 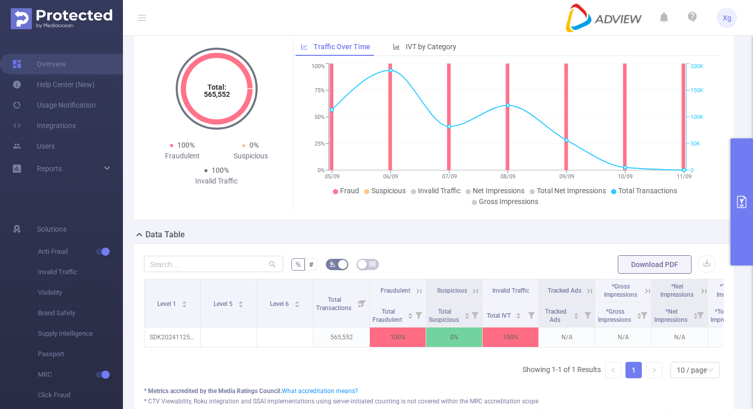 I want to click on span: Total Net Impressions, so click(x=571, y=191).